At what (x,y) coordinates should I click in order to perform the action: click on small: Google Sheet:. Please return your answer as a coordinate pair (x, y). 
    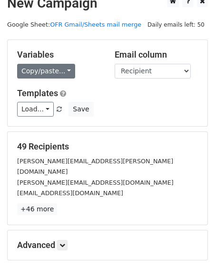
    Looking at the image, I should click on (74, 24).